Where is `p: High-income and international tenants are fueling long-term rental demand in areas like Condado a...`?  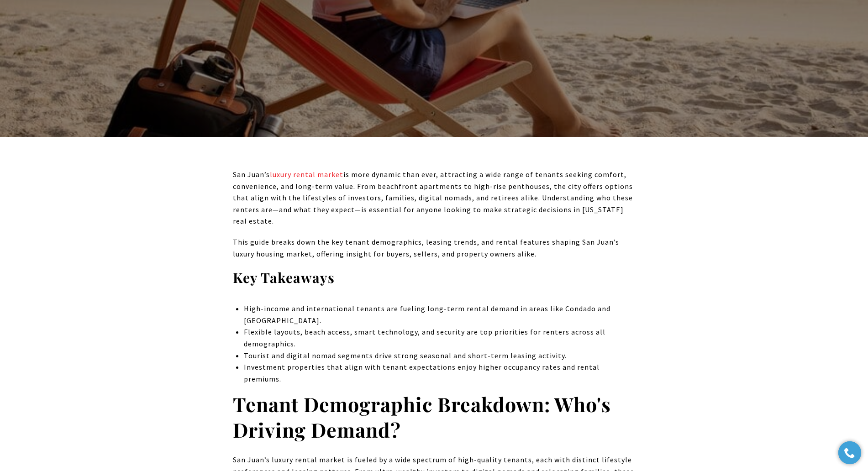 p: High-income and international tenants are fueling long-term rental demand in areas like Condado a... is located at coordinates (440, 315).